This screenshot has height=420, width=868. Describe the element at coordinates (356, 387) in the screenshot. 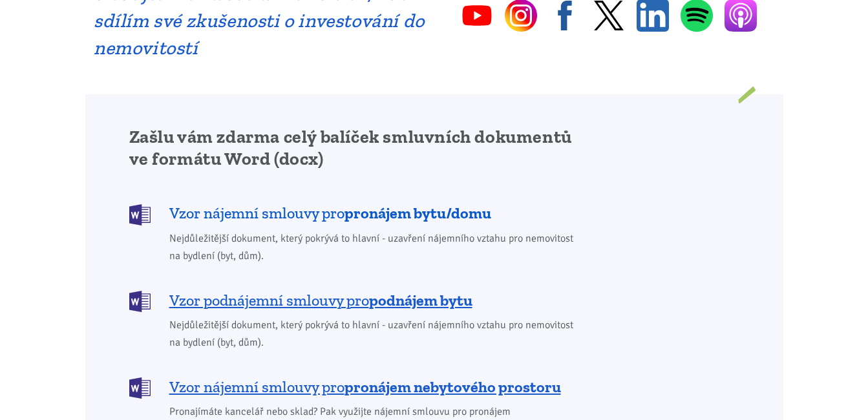

I see `a: Vzor nájemní smlouvy propronájem nebytového prostoru` at that location.